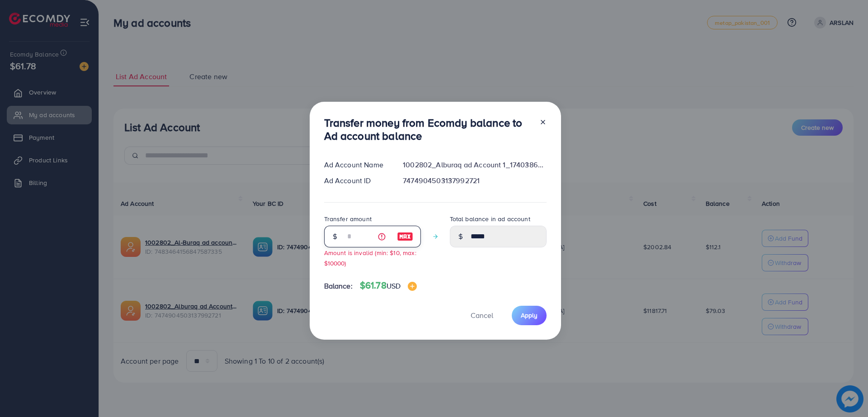  Describe the element at coordinates (370, 258) in the screenshot. I see `small: Amount is invalid (min: $10, max: $10000)` at that location.